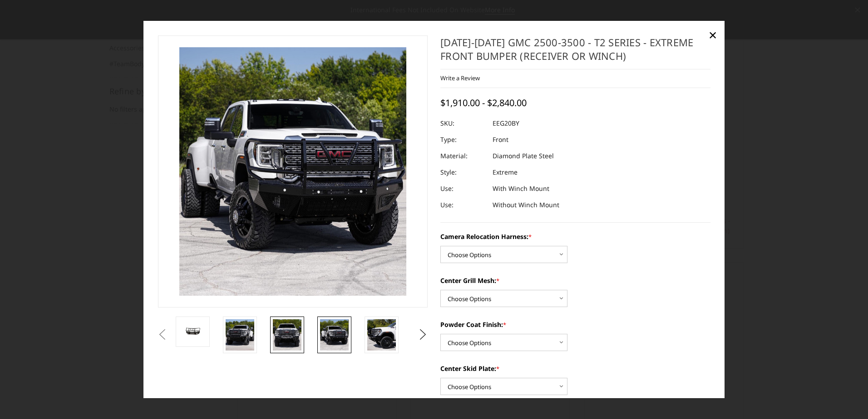 This screenshot has height=419, width=868. I want to click on dt: Material:, so click(463, 157).